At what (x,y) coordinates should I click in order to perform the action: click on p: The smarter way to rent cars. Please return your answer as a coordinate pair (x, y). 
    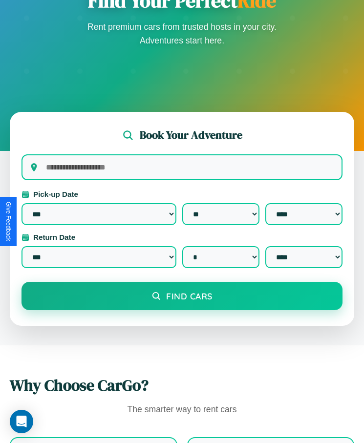
    Looking at the image, I should click on (182, 410).